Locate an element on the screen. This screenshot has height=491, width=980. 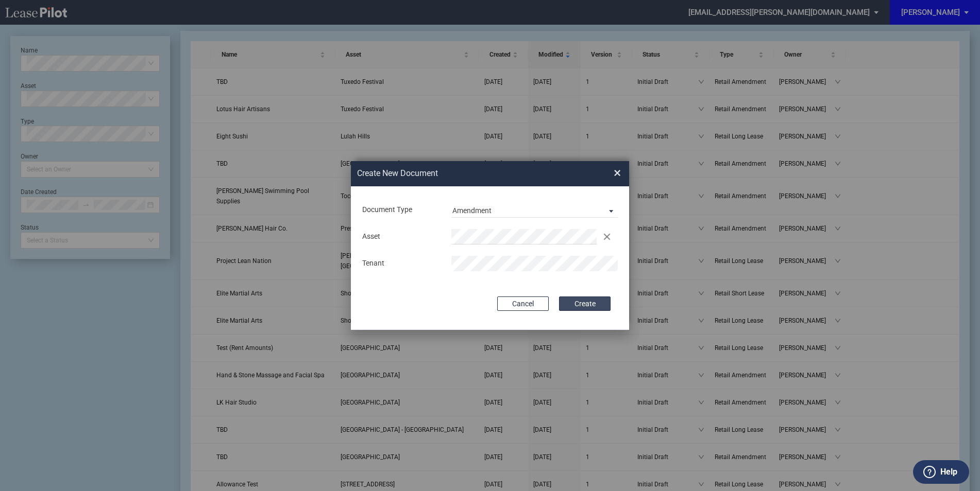
label: Help is located at coordinates (949, 473).